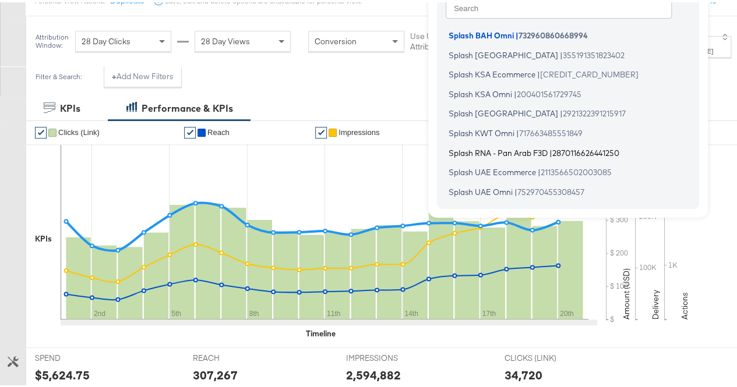  I want to click on div: Attribution Window:, so click(52, 39).